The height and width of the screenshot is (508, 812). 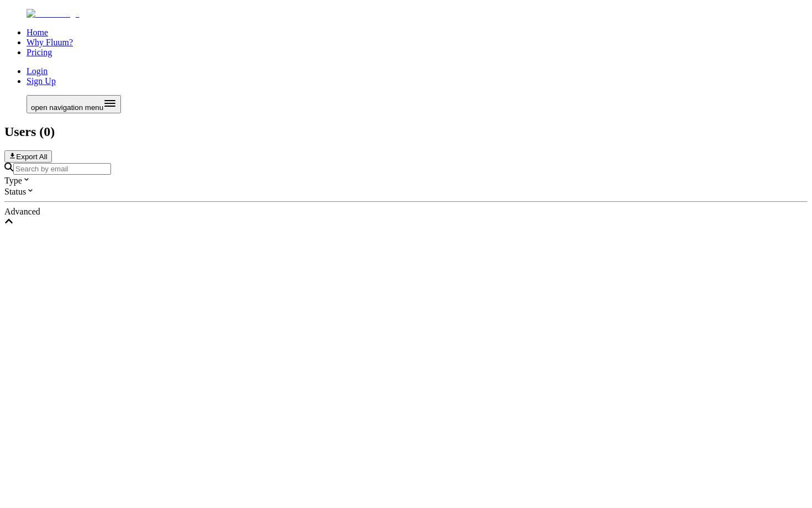 What do you see at coordinates (67, 108) in the screenshot?
I see `span: open navigation menu` at bounding box center [67, 108].